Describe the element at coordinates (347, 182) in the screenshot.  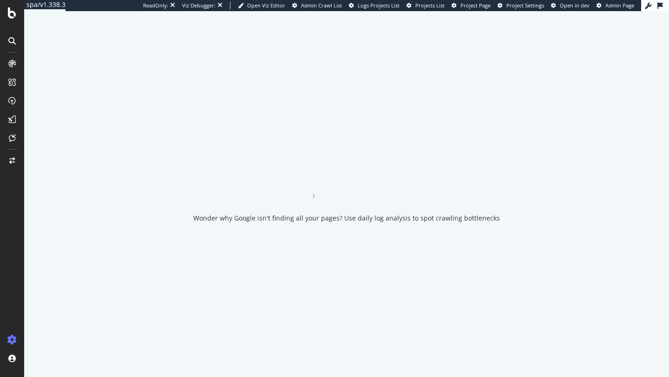
I see `div: animation` at that location.